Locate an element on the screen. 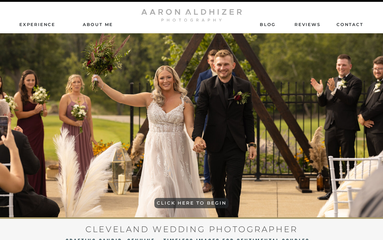 This screenshot has height=240, width=383. a: Blog is located at coordinates (268, 24).